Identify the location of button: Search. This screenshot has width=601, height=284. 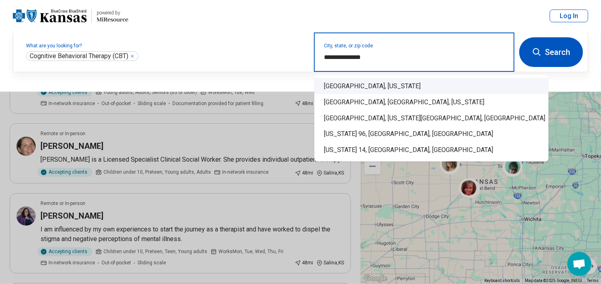
(551, 52).